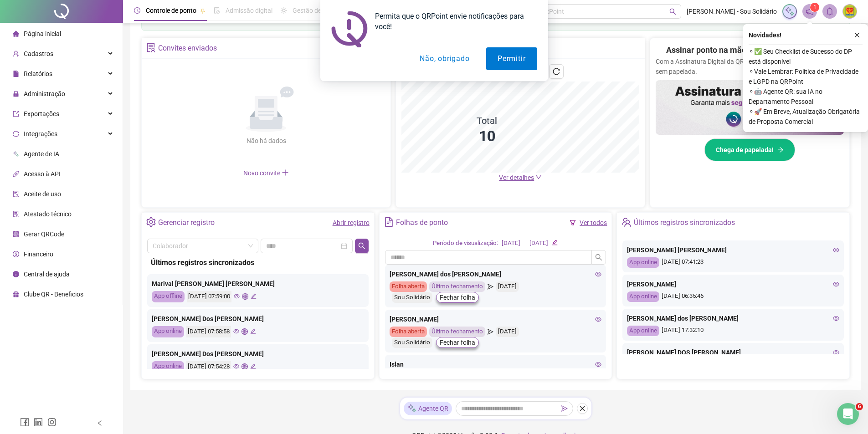 Image resolution: width=868 pixels, height=434 pixels. I want to click on div: Islan, so click(496, 364).